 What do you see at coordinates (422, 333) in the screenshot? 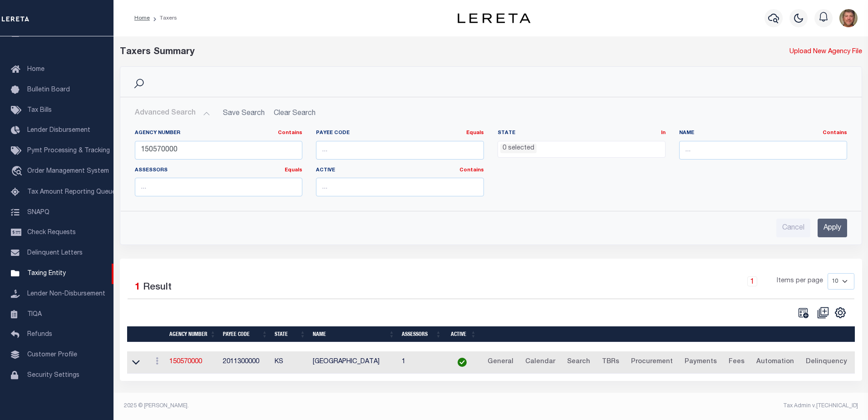
I see `th: Assessors: activate to sort column ascending` at bounding box center [422, 333].